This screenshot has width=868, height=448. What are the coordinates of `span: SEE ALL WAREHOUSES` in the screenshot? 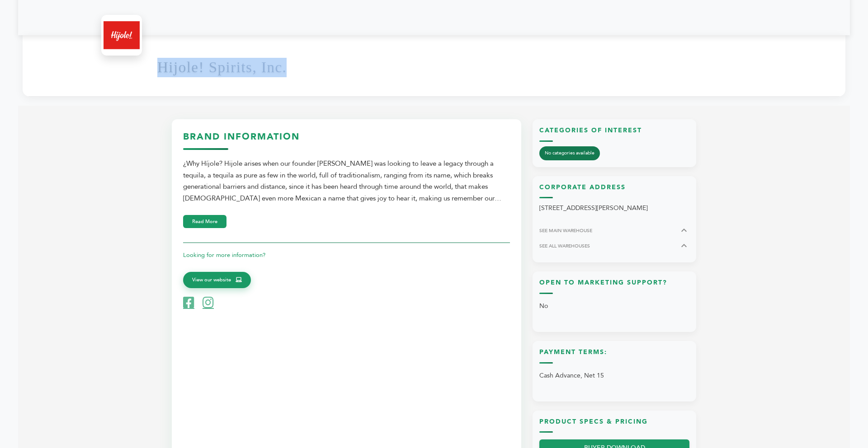 It's located at (564, 246).